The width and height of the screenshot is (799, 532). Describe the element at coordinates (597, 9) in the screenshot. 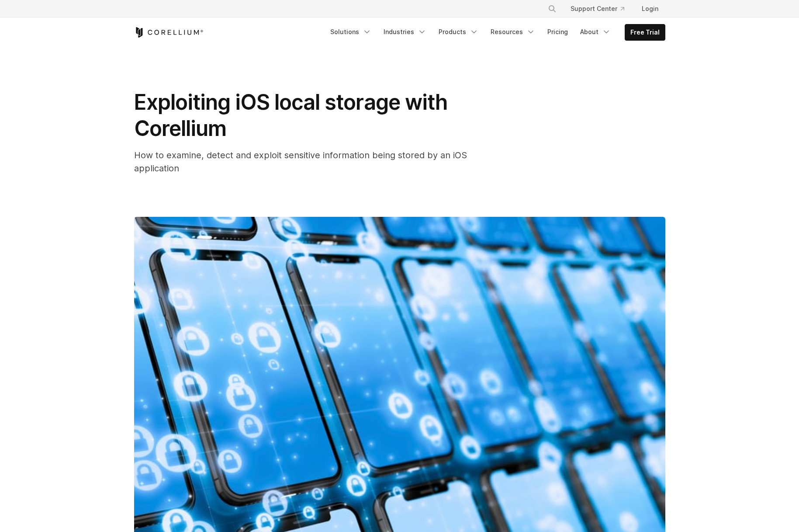

I see `a: Support Center` at that location.